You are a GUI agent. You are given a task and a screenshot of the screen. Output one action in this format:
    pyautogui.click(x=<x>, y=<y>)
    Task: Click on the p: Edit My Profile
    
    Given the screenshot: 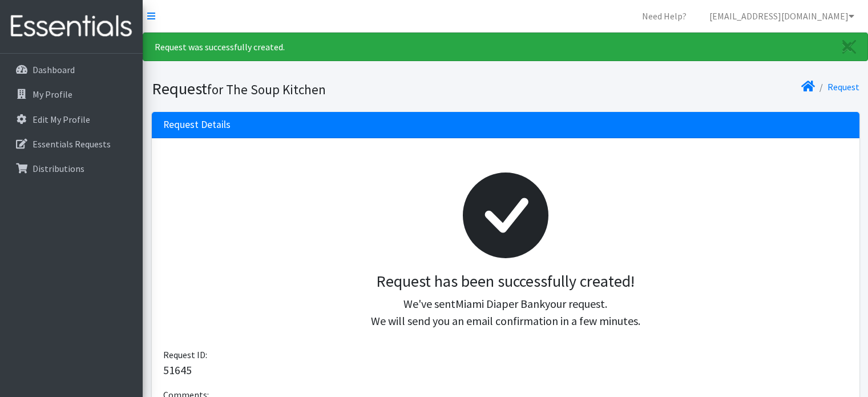 What is the action you would take?
    pyautogui.click(x=61, y=119)
    